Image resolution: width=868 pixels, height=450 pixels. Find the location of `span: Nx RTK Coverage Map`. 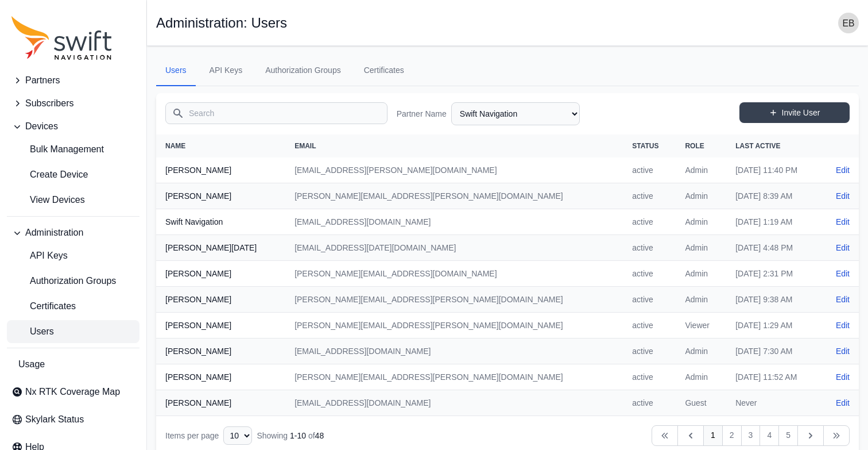

span: Nx RTK Coverage Map is located at coordinates (73, 392).